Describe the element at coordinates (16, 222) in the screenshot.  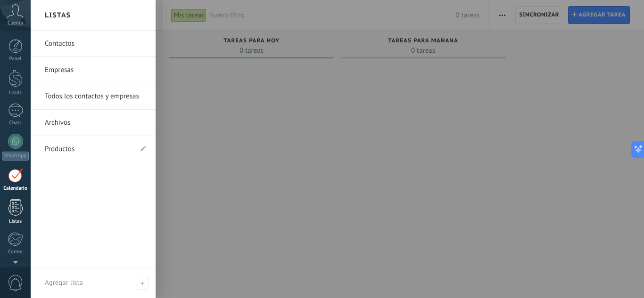
I see `div: Listas` at that location.